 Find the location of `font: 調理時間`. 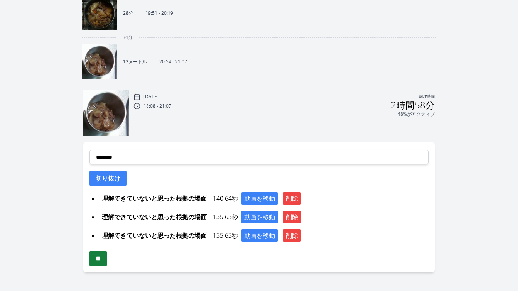

font: 調理時間 is located at coordinates (427, 96).